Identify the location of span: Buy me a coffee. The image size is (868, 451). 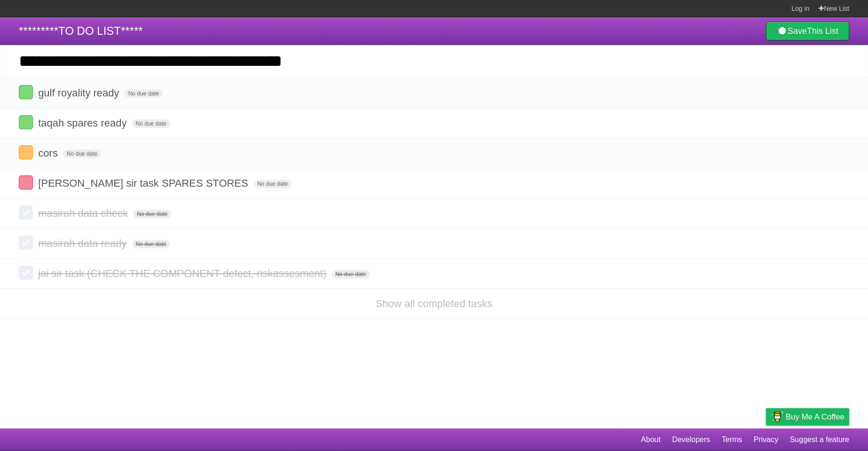
(814, 417).